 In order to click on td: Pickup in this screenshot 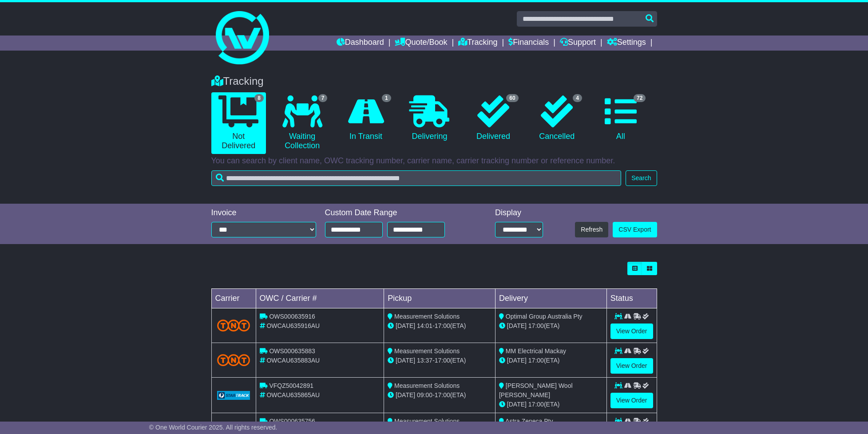, I will do `click(439, 299)`.